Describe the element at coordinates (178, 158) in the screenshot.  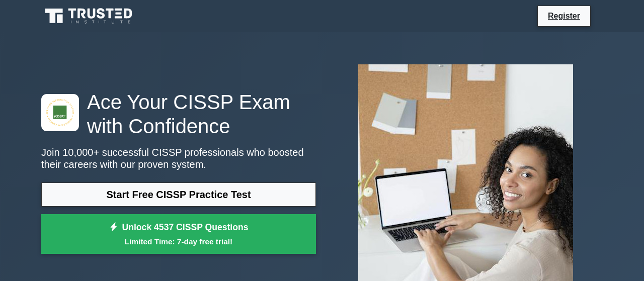
I see `p: Join 10,000+ successful CISSP professionals who boosted their careers with our proven system.` at that location.